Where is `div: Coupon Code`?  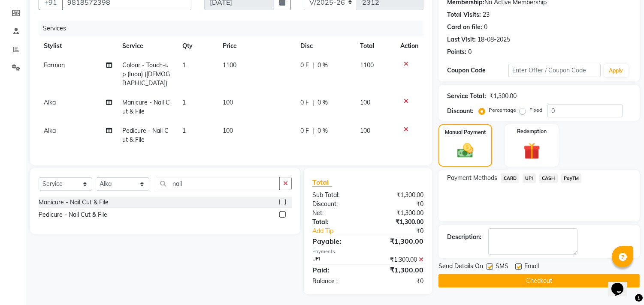 div: Coupon Code is located at coordinates (477, 70).